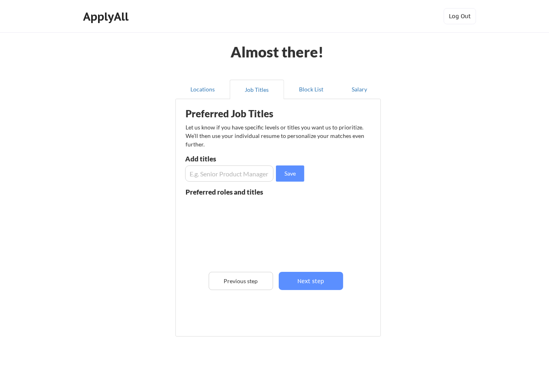 The width and height of the screenshot is (549, 392). Describe the element at coordinates (359, 89) in the screenshot. I see `button: Salary` at that location.